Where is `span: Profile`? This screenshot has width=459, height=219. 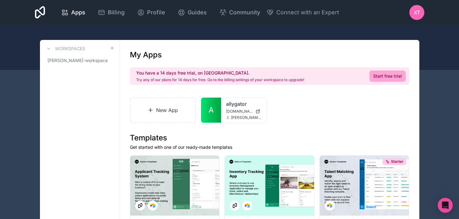
span: Profile is located at coordinates (156, 12).